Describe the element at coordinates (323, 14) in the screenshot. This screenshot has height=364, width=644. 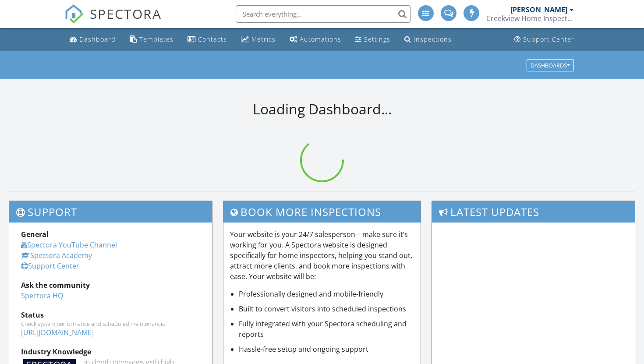
I see `input: Search everything...` at that location.